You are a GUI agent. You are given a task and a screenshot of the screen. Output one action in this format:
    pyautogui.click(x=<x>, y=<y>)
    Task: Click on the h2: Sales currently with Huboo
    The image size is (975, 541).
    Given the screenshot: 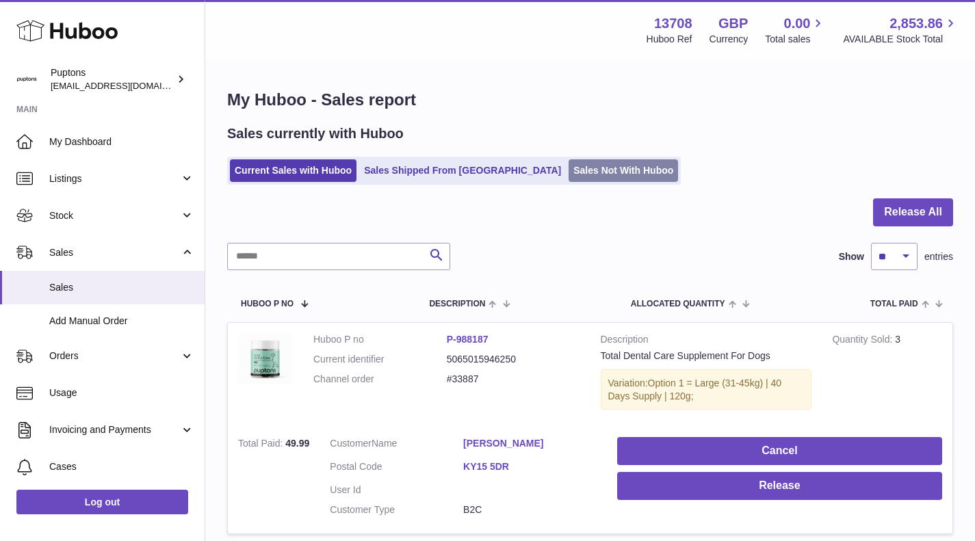 What is the action you would take?
    pyautogui.click(x=315, y=133)
    